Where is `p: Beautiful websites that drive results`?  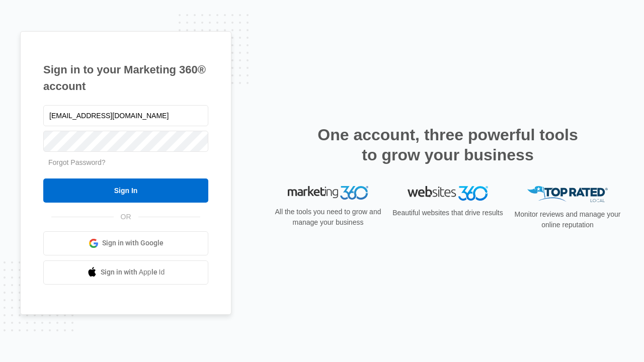 p: Beautiful websites that drive results is located at coordinates (448, 212).